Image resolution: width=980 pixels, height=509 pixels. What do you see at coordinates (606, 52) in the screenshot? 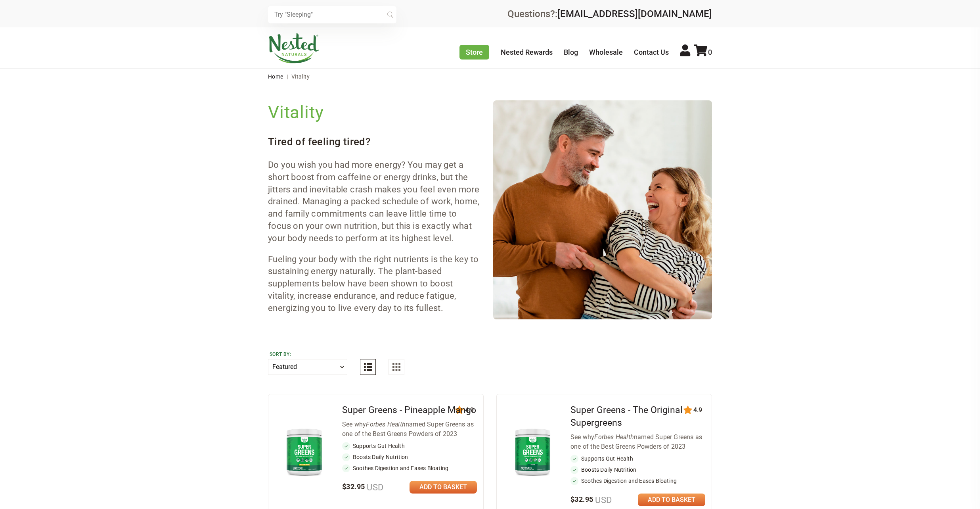
I see `a: Wholesale` at bounding box center [606, 52].